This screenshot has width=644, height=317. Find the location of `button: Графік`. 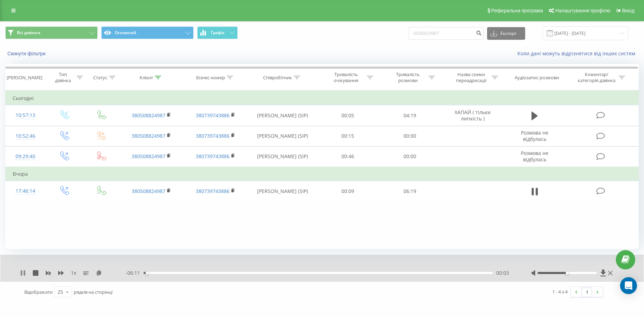

button: Графік is located at coordinates (217, 32).